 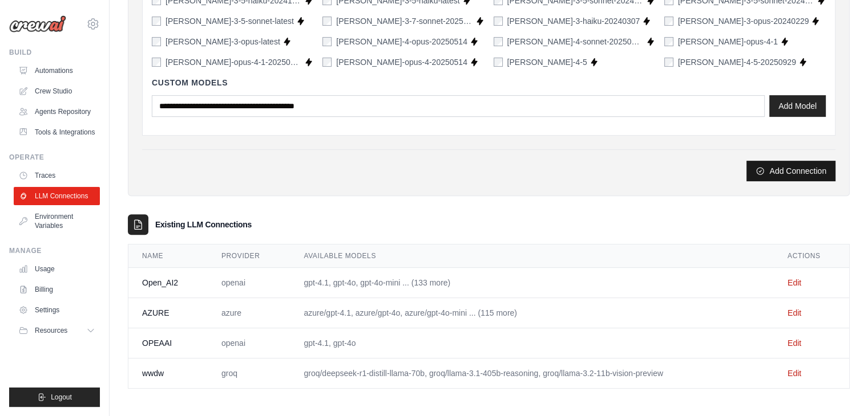 What do you see at coordinates (728, 41) in the screenshot?
I see `label: claude-opus-4-1` at bounding box center [728, 41].